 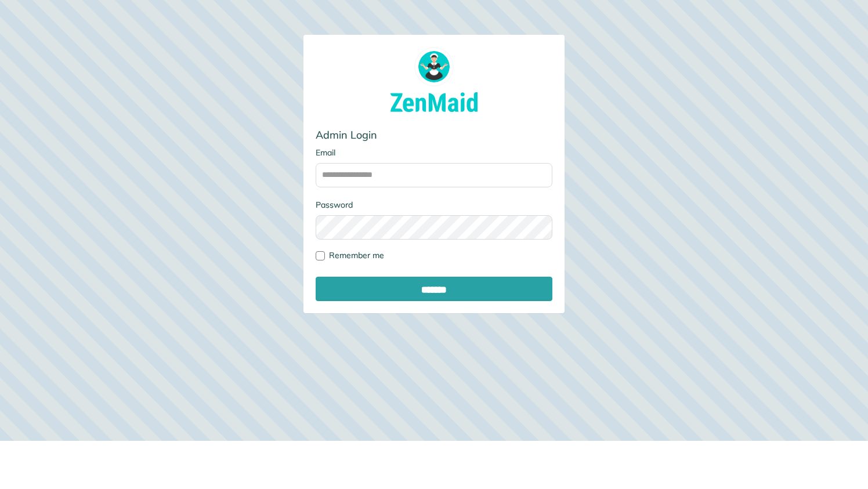 What do you see at coordinates (434, 103) in the screenshot?
I see `img: ZenMaid` at bounding box center [434, 103].